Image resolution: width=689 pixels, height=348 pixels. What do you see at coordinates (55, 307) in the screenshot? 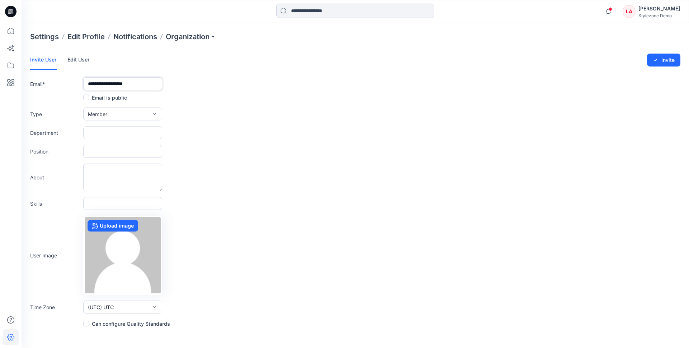
I see `label: Time Zone` at bounding box center [55, 307].